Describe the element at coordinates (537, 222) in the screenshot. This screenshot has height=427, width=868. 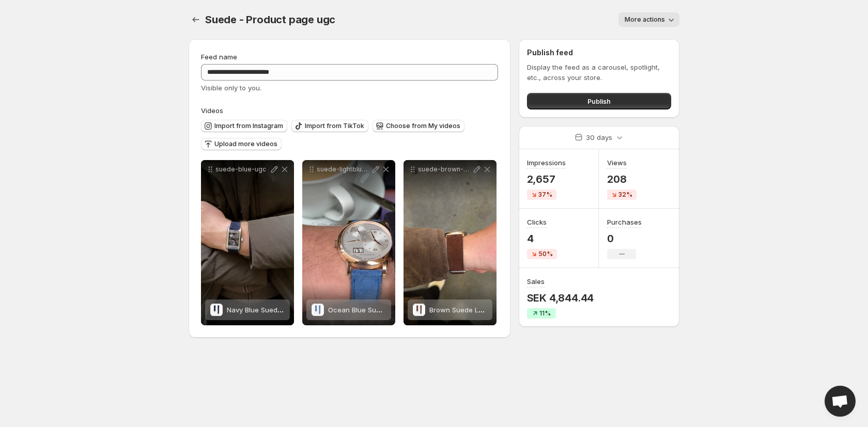
I see `h3: Clicks` at that location.